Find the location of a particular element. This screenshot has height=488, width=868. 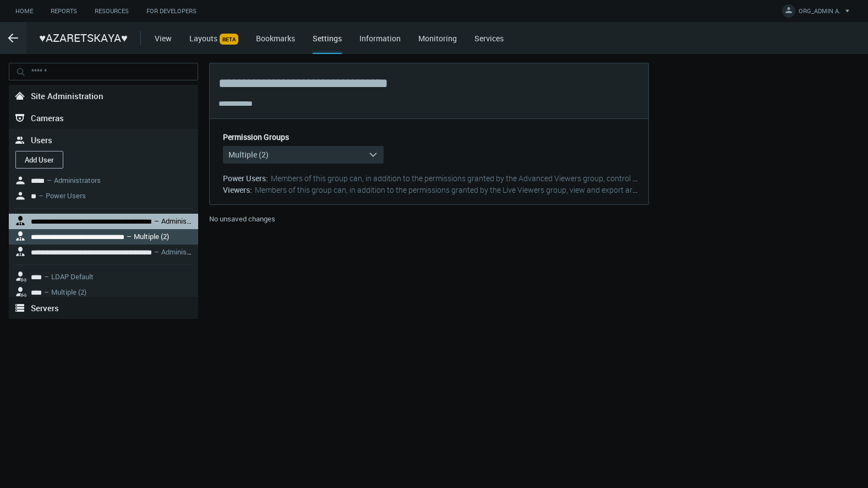

span: Cameras is located at coordinates (47, 118).